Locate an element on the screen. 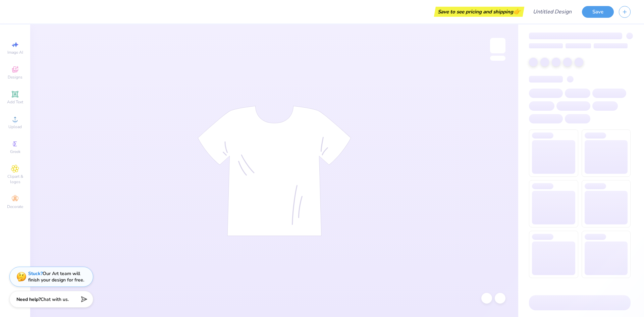 The image size is (644, 317). input: Untitled Design is located at coordinates (552, 12).